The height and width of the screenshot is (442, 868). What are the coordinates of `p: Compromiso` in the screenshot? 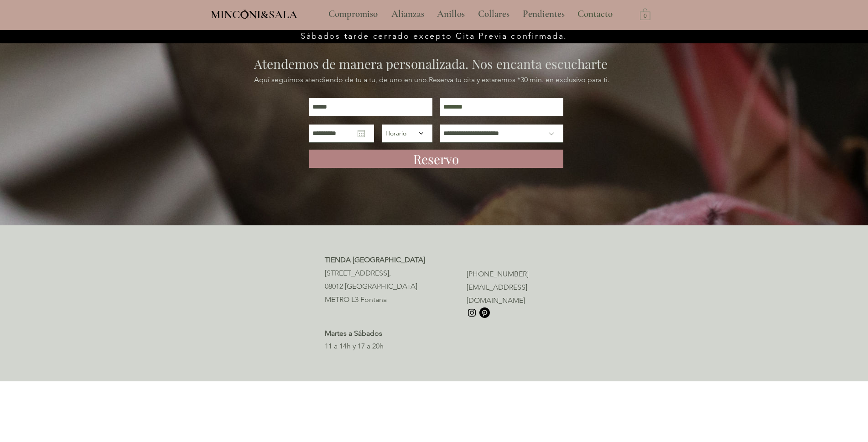 It's located at (353, 14).